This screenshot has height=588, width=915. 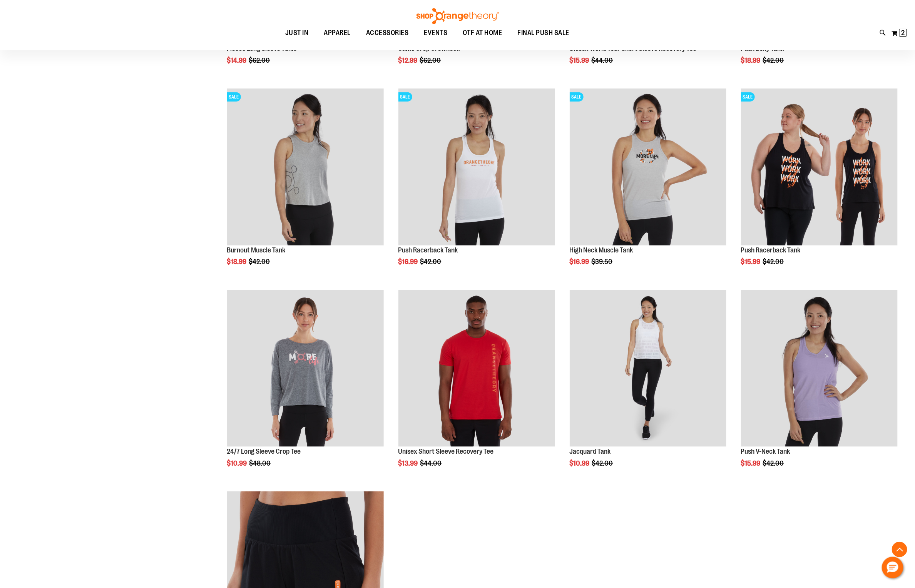 What do you see at coordinates (297, 33) in the screenshot?
I see `a: JUST IN` at bounding box center [297, 33].